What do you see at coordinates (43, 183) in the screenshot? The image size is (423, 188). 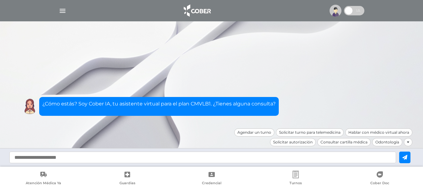 I see `span: Atención Médica Ya` at bounding box center [43, 183].